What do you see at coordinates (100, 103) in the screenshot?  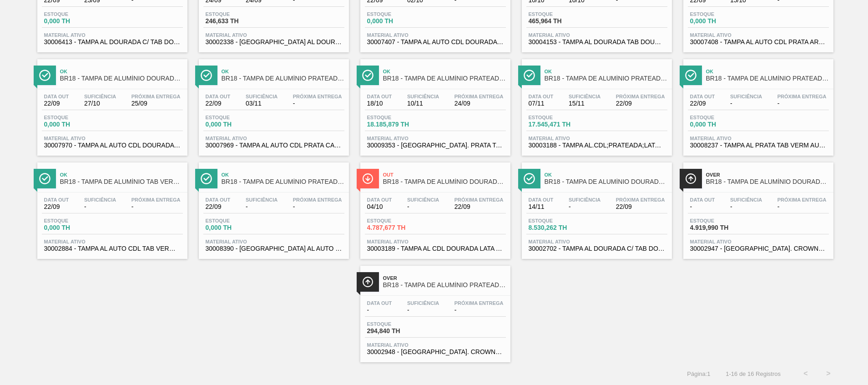 I see `span: 27/10` at bounding box center [100, 103].